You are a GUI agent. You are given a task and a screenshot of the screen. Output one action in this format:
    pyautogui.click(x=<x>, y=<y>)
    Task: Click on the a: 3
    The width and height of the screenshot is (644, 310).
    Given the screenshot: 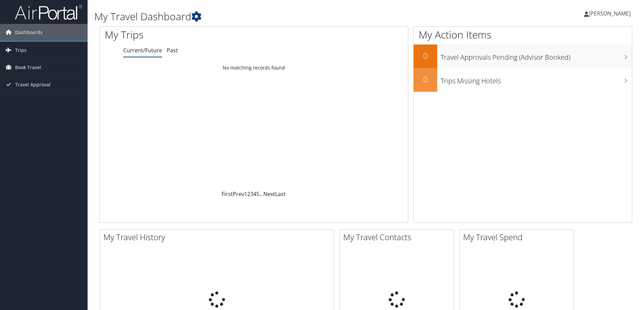 What is the action you would take?
    pyautogui.click(x=252, y=194)
    